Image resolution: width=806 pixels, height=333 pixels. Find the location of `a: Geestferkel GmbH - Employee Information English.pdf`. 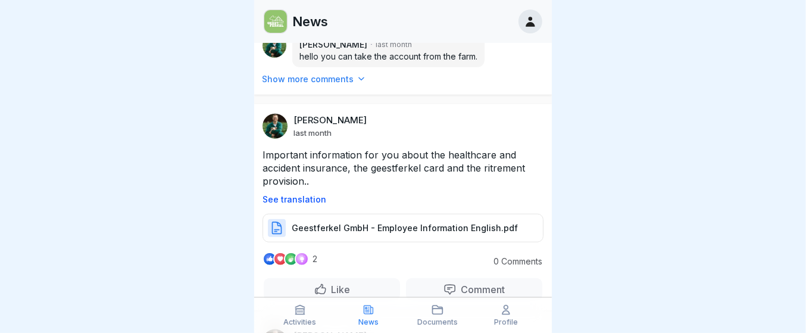

a: Geestferkel GmbH - Employee Information English.pdf is located at coordinates (403, 233).